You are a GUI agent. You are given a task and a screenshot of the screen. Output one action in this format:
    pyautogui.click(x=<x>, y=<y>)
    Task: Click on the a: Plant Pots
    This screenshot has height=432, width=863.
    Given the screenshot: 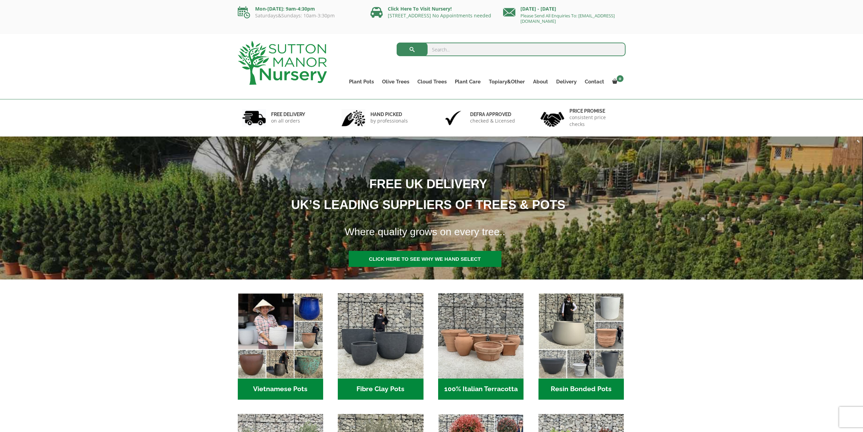 What is the action you would take?
    pyautogui.click(x=361, y=82)
    